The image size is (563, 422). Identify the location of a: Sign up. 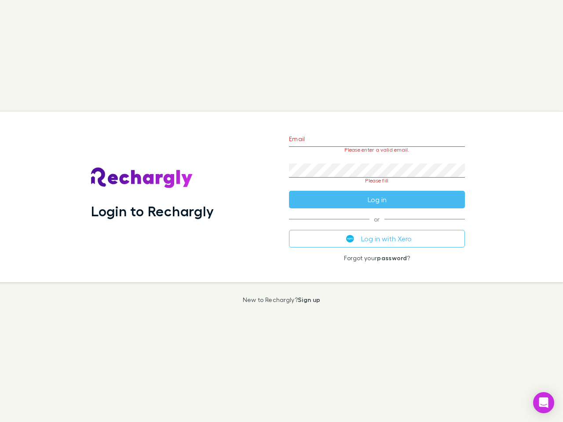
(309, 299).